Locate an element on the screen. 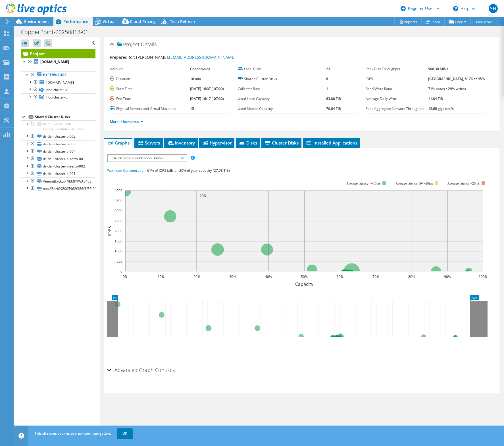  b: 70.64 TiB is located at coordinates (334, 108).